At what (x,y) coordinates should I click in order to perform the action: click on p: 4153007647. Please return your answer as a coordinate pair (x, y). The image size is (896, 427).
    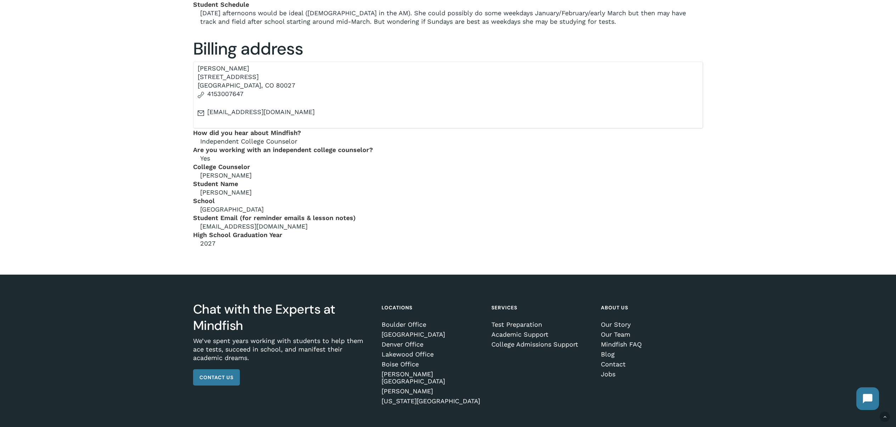
    Looking at the image, I should click on (448, 98).